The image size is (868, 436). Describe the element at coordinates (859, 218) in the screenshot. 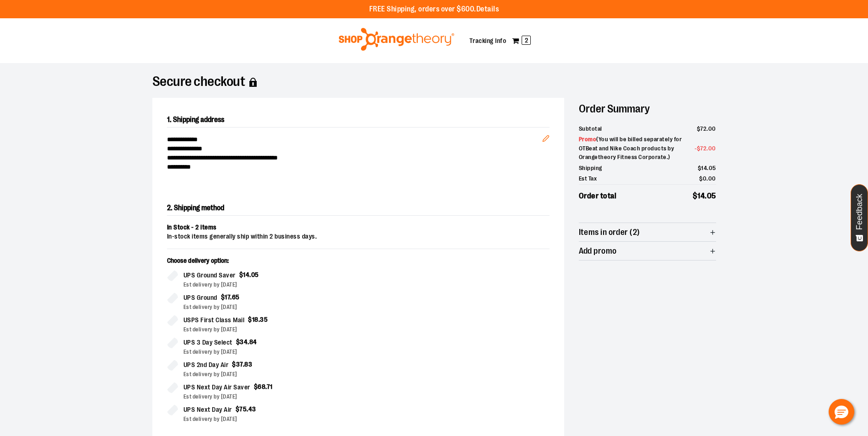

I see `button: Feedback - Show survey` at that location.